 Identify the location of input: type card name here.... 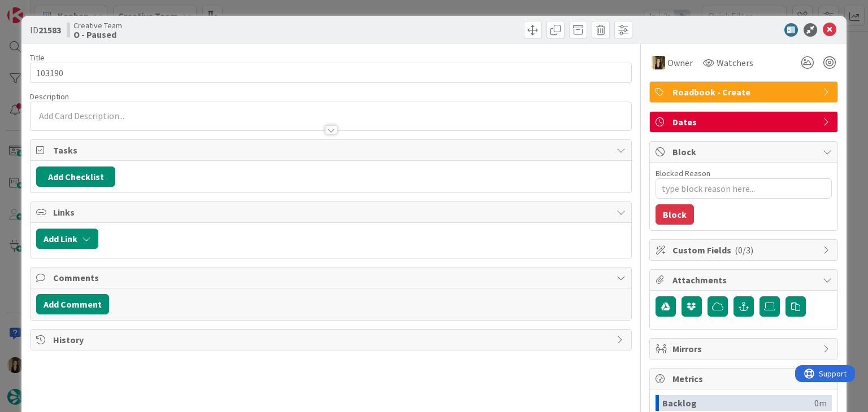
(330, 73).